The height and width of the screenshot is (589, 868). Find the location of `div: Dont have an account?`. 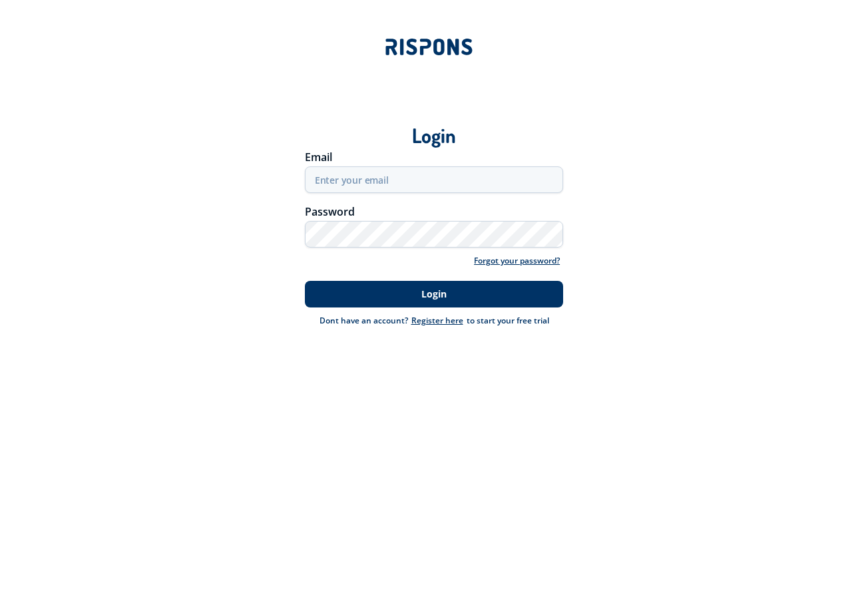

div: Dont have an account? is located at coordinates (364, 321).